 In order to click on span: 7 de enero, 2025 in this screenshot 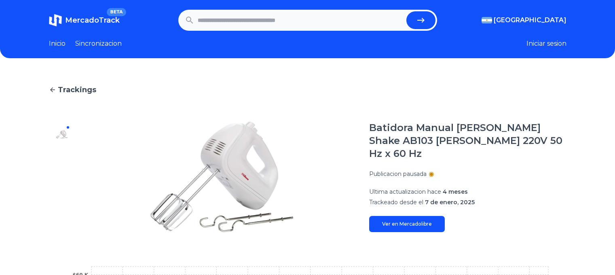, I will do `click(449, 202)`.